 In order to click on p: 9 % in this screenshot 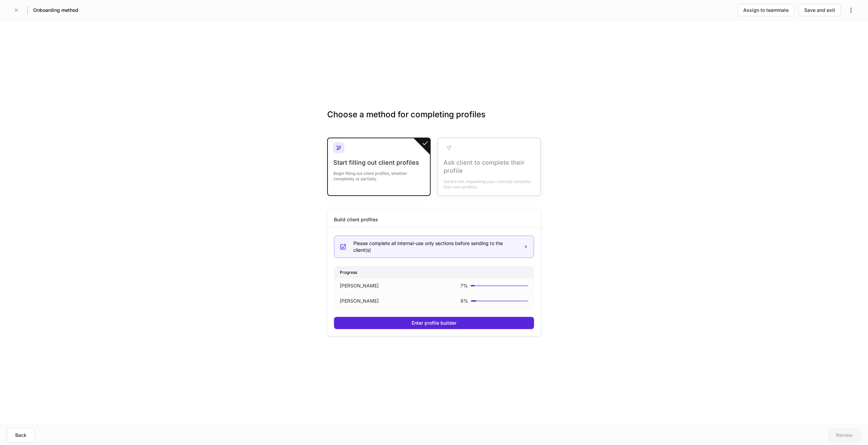, I will do `click(464, 301)`.